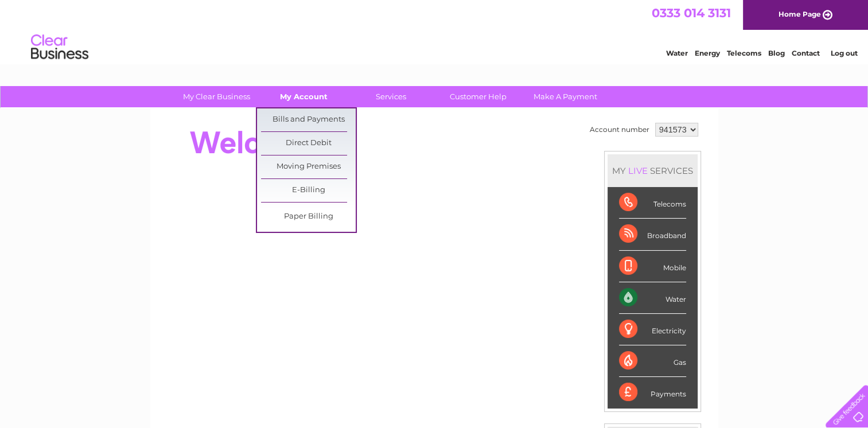  What do you see at coordinates (677, 53) in the screenshot?
I see `a: Water` at bounding box center [677, 53].